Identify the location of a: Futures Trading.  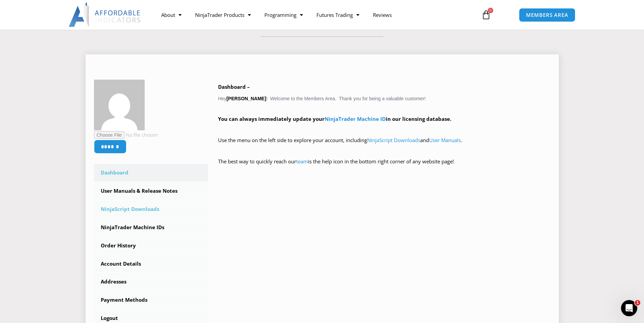
(338, 15).